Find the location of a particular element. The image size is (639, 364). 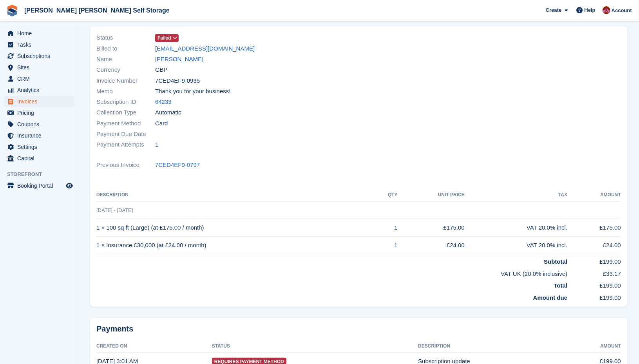

span: Storefront is located at coordinates (42, 174).